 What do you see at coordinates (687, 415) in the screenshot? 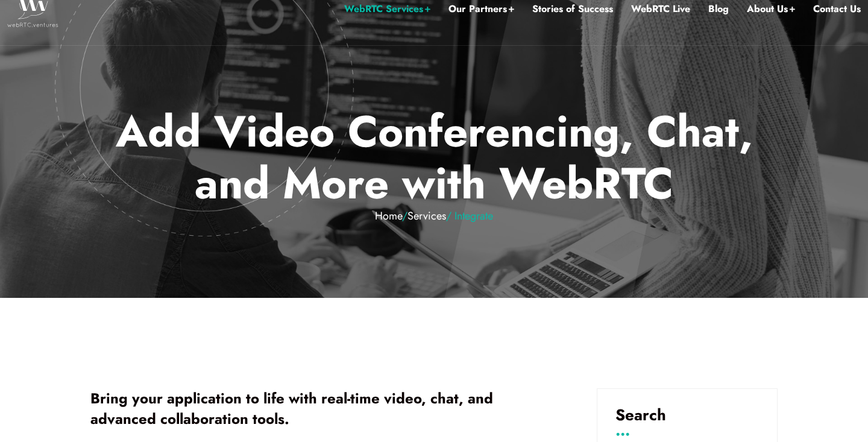
I see `h3: Search` at bounding box center [687, 415].